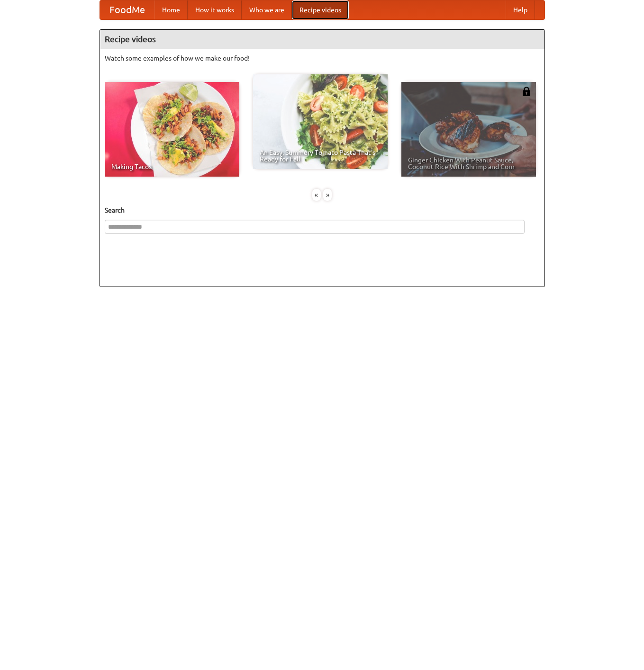  I want to click on span: Making Tacos, so click(172, 167).